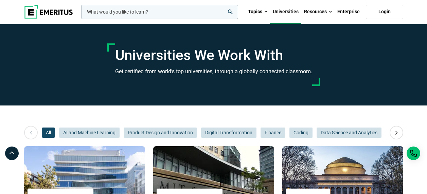  Describe the element at coordinates (160, 133) in the screenshot. I see `button: Product Design and Innovation` at that location.